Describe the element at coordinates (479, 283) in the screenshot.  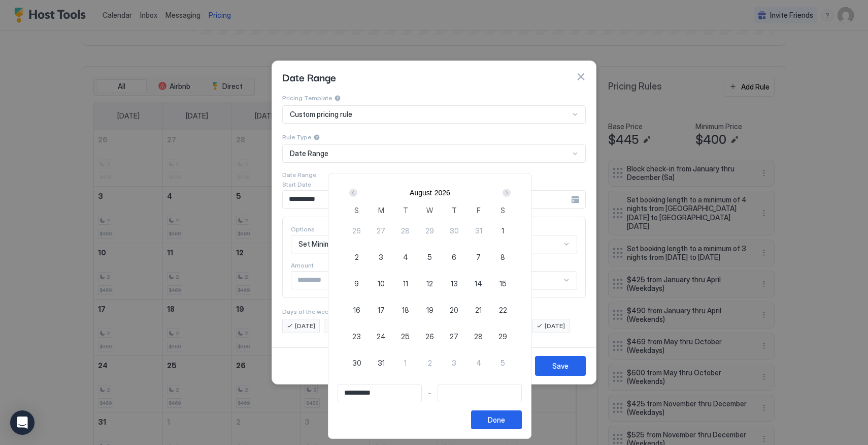
I see `button: 14` at that location.